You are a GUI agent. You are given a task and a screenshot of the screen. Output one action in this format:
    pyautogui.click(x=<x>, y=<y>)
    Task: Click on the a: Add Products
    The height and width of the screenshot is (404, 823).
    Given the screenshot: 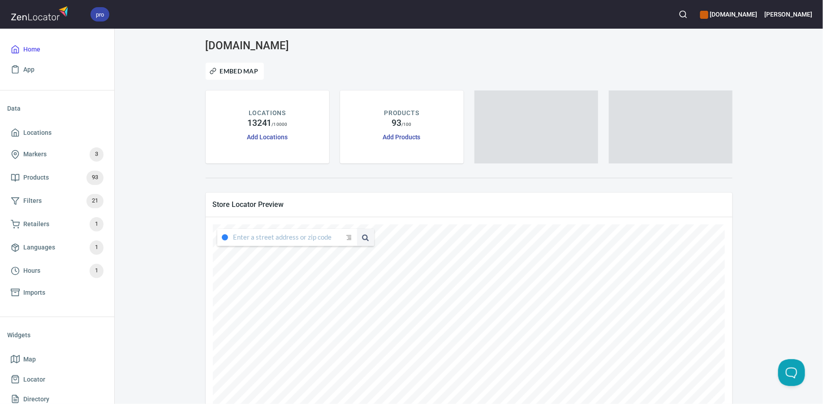 What is the action you would take?
    pyautogui.click(x=401, y=137)
    